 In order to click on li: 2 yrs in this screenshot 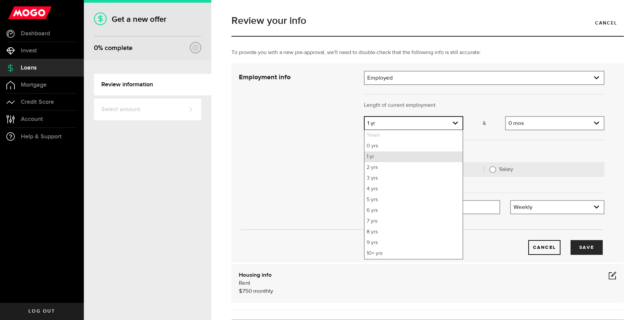, I will do `click(414, 168)`.